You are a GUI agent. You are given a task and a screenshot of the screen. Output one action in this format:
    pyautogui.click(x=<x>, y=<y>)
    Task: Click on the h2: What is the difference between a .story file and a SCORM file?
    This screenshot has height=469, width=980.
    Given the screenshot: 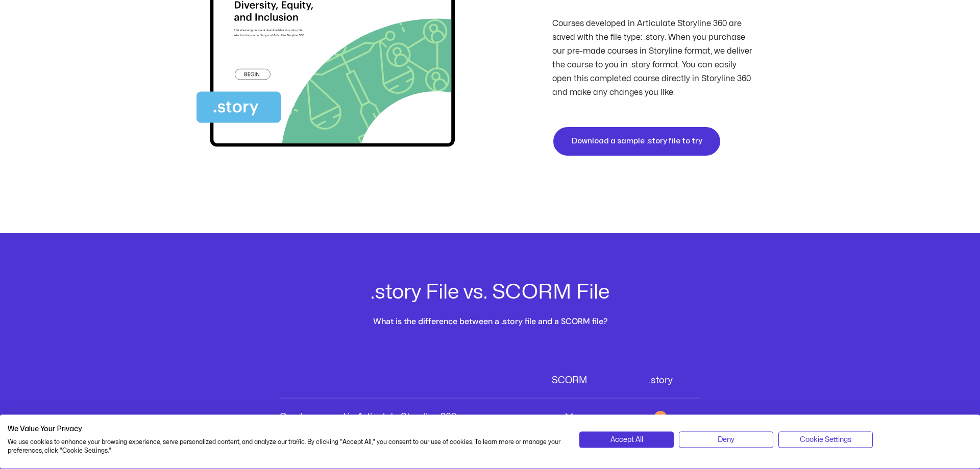 What is the action you would take?
    pyautogui.click(x=490, y=321)
    